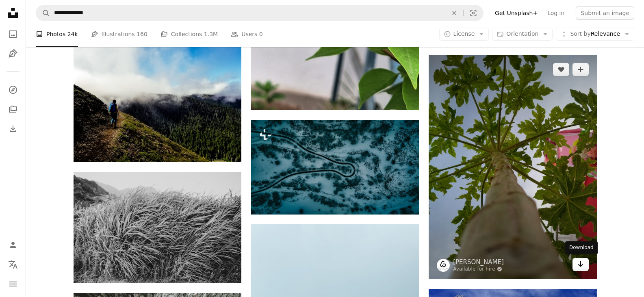 This screenshot has height=297, width=644. I want to click on span: 1.3M, so click(211, 34).